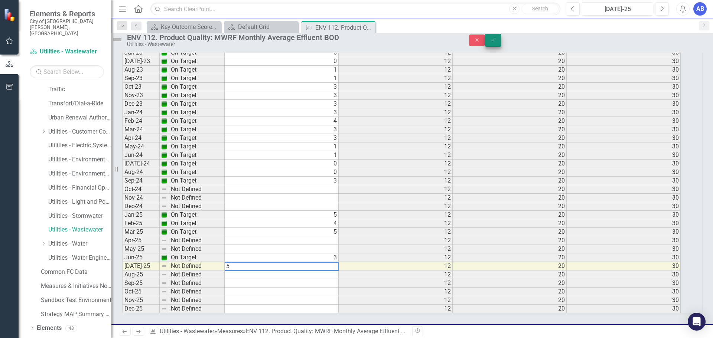  I want to click on td: May-24, so click(141, 147).